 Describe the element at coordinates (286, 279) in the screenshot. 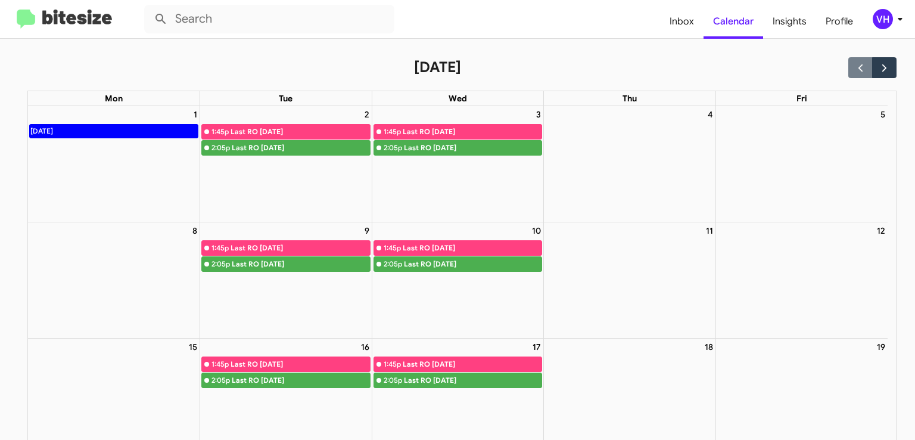

I see `td: September 9, 2025` at that location.